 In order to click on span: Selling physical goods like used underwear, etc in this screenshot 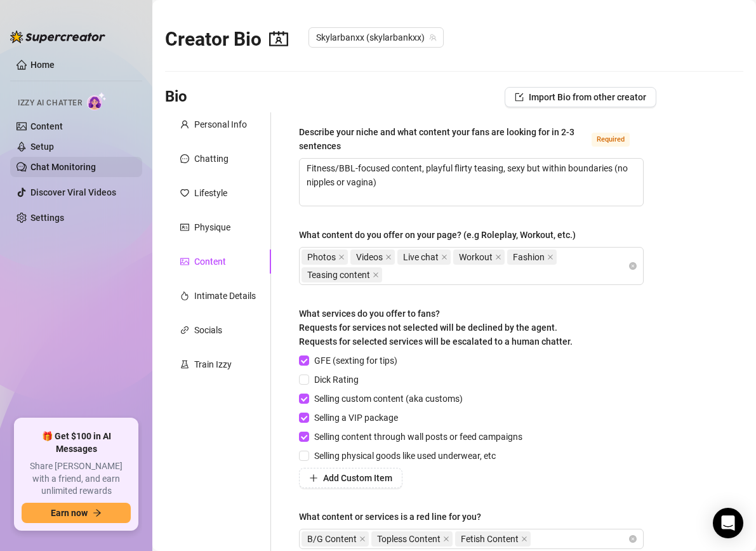, I will do `click(405, 455)`.